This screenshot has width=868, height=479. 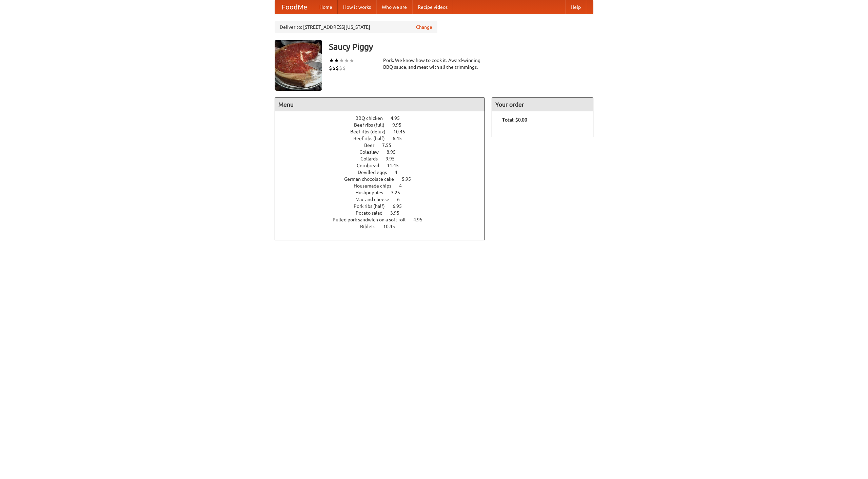 I want to click on h3: Saucy Piggy, so click(x=461, y=47).